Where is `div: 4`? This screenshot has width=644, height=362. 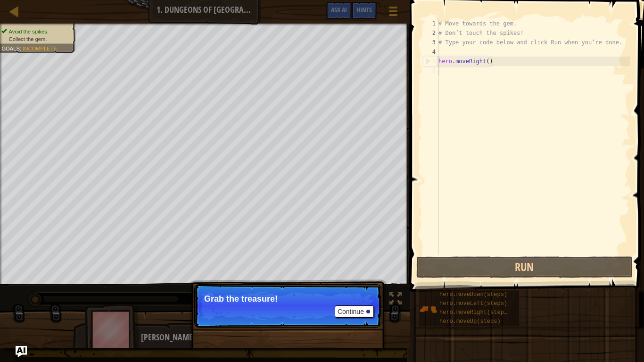
div: 4 is located at coordinates (430, 52).